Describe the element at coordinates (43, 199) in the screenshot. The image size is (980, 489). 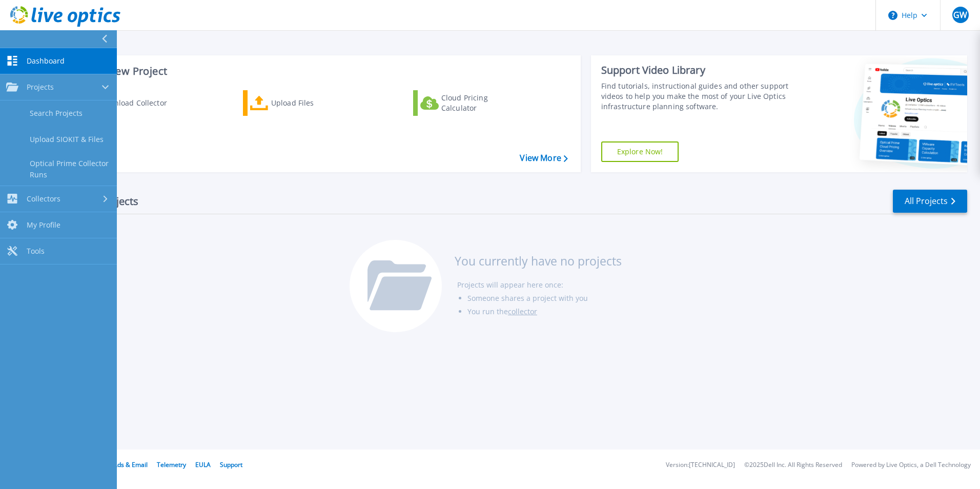
I see `span: Collectors` at that location.